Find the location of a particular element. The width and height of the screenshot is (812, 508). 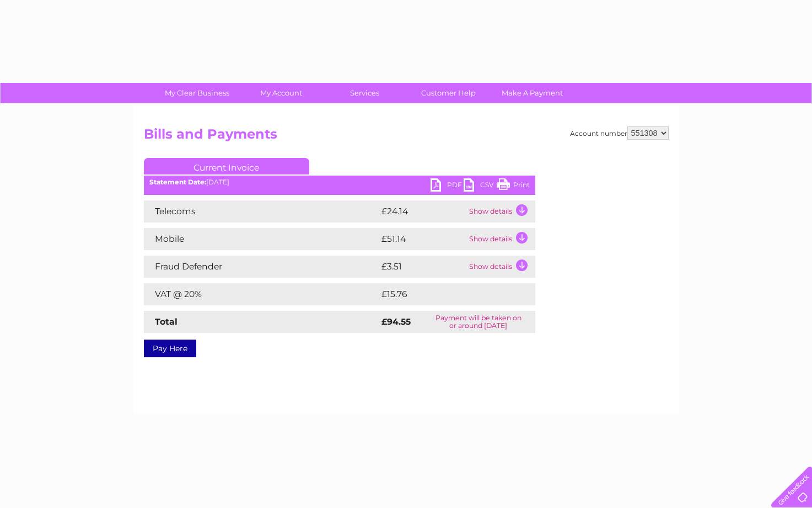

td: £24.14 is located at coordinates (423, 212).